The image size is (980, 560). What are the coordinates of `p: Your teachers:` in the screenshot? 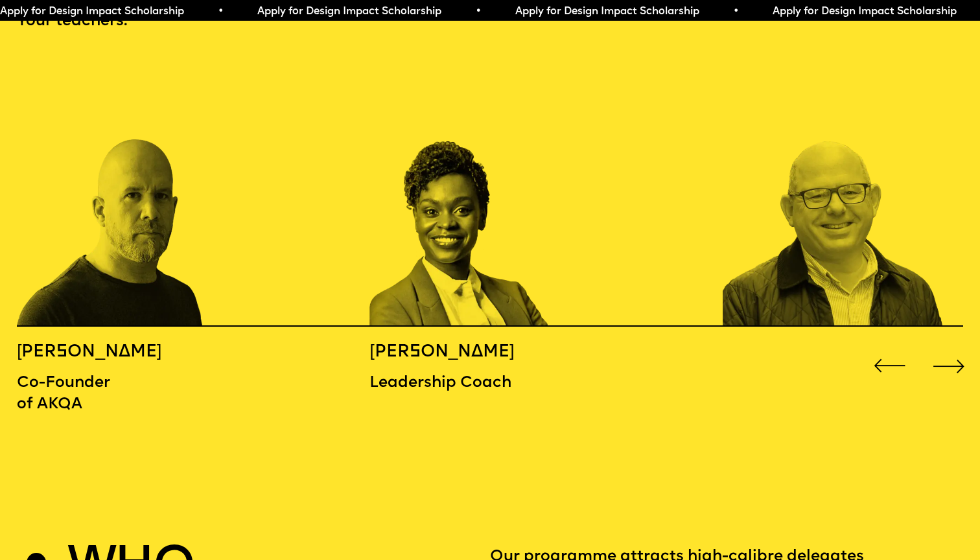 It's located at (490, 22).